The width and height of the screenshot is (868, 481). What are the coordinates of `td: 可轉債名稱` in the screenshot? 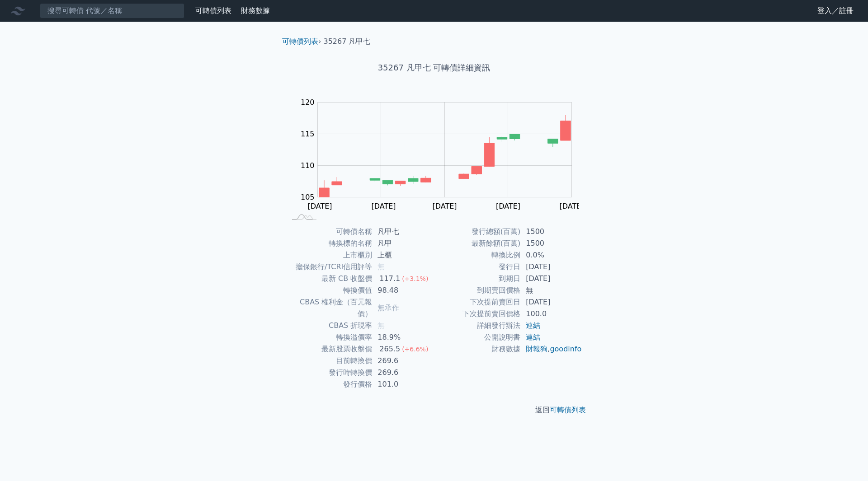 It's located at (329, 232).